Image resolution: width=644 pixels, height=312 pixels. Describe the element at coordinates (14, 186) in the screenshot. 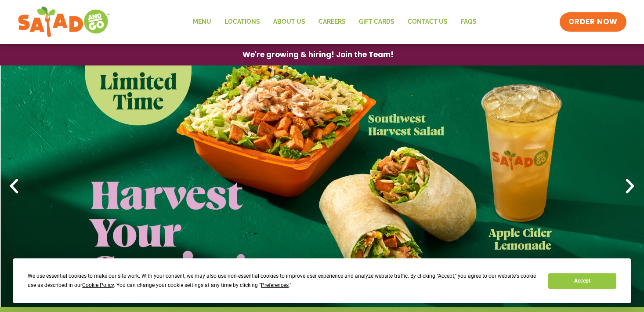

I see `div: Previous slide` at that location.